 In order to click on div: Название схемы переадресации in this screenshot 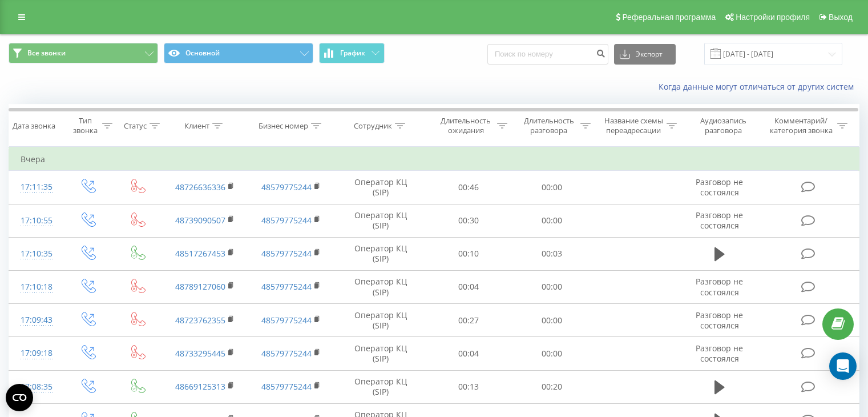, I will do `click(633, 126)`.